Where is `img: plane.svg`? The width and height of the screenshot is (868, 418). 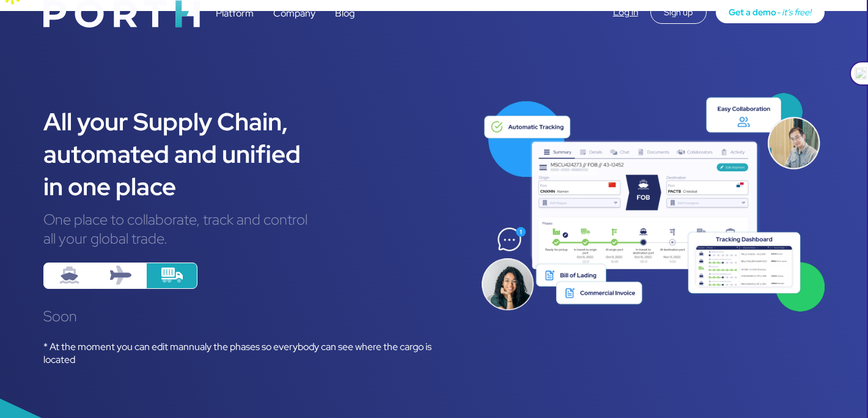
img: plane.svg is located at coordinates (120, 275).